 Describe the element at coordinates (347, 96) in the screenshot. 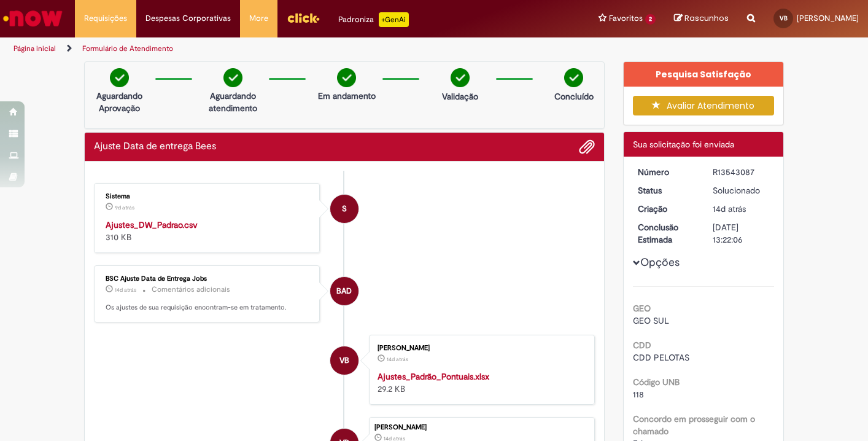

I see `p: Em andamento` at that location.